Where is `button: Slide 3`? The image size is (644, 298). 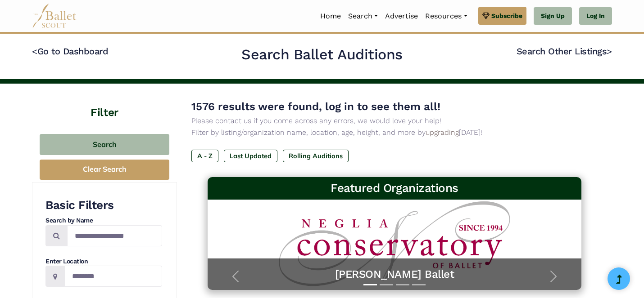
button: Slide 3 is located at coordinates (402, 285).